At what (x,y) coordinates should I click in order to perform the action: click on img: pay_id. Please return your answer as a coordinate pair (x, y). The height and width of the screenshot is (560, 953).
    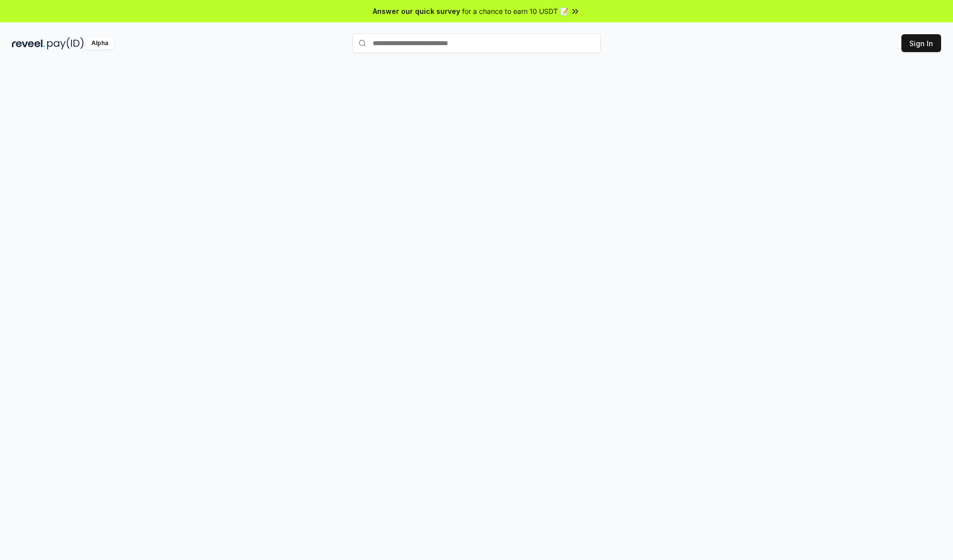
    Looking at the image, I should click on (65, 43).